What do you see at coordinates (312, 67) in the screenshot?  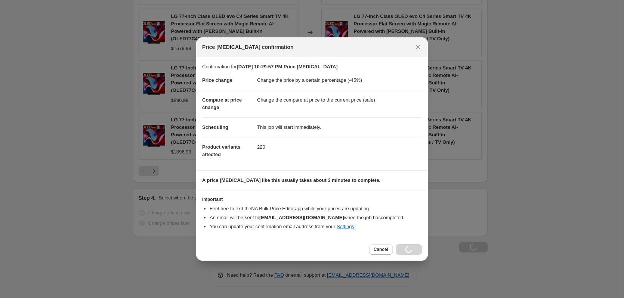 I see `p: Confirmation for` at bounding box center [312, 67].